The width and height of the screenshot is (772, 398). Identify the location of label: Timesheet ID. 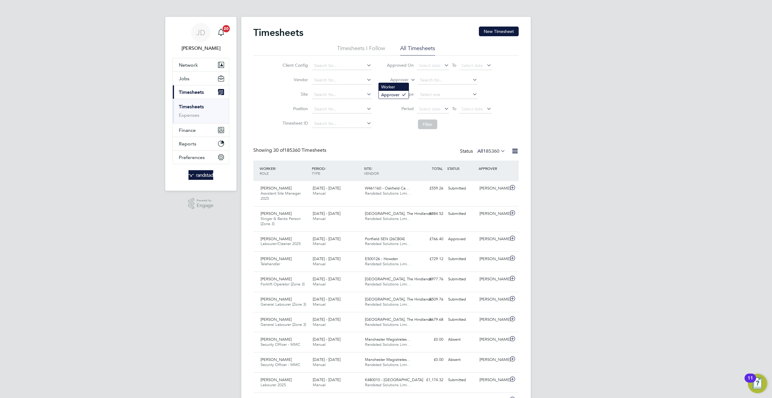
(294, 123).